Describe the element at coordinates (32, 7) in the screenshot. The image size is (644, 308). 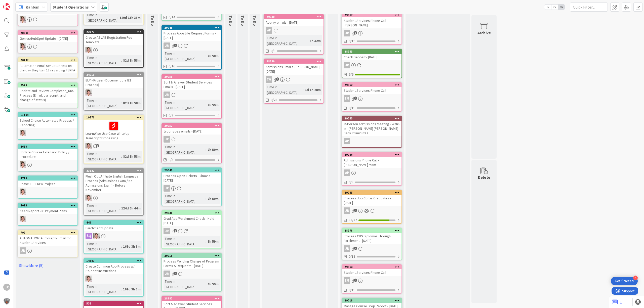
I see `span: Kanban` at that location.